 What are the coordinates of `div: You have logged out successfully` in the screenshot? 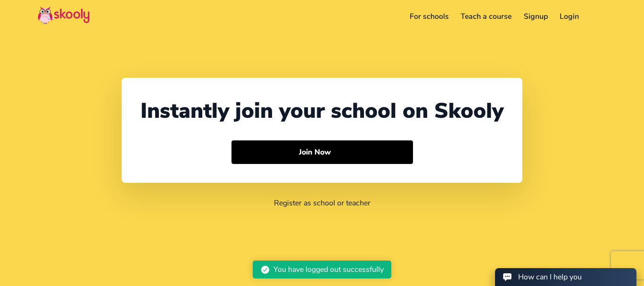 It's located at (328, 270).